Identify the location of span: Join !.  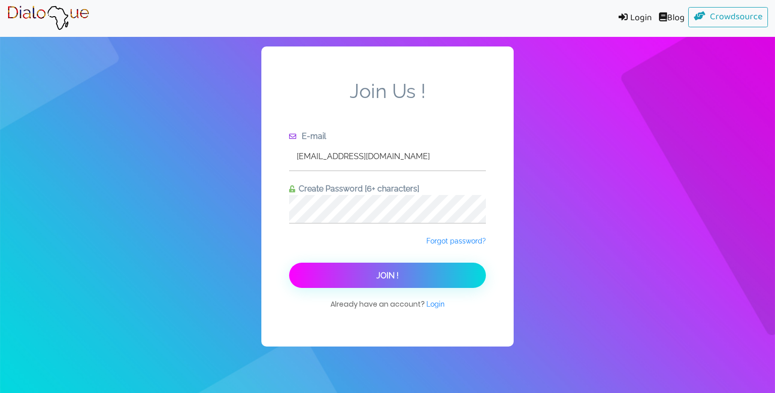
(388, 275).